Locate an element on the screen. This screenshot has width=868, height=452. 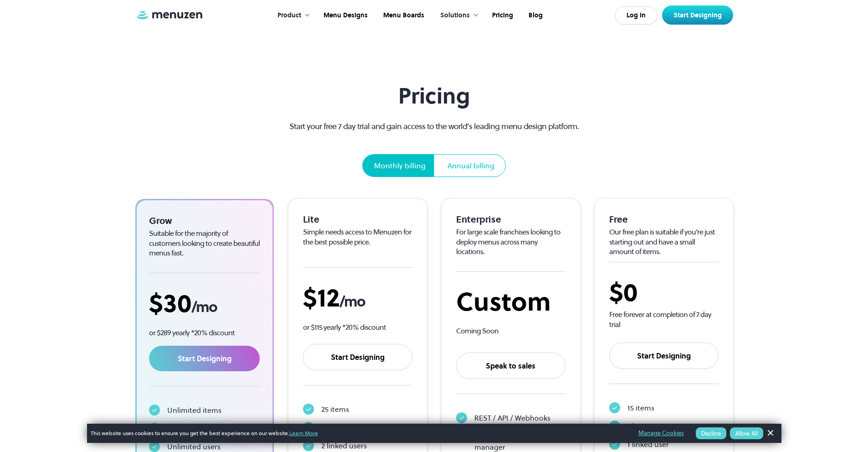
div: Free is located at coordinates (664, 219).